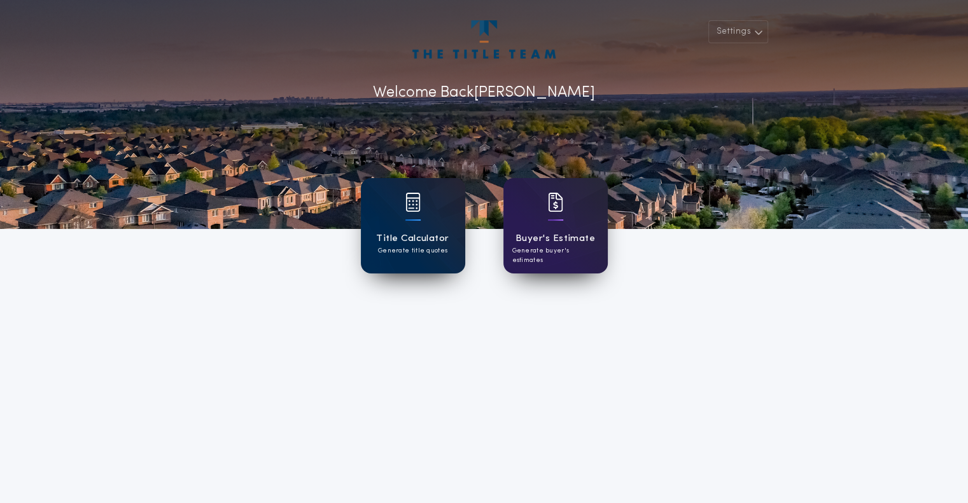 This screenshot has height=503, width=968. I want to click on img: account-logo, so click(484, 39).